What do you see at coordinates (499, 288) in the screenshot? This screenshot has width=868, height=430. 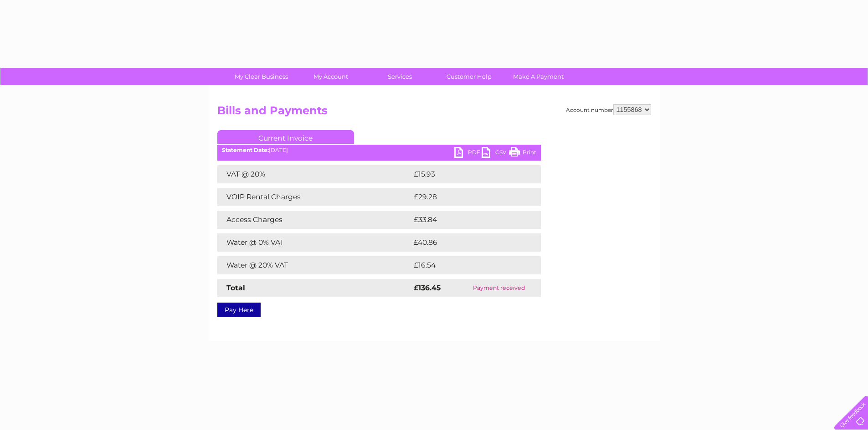 I see `td: Payment received` at bounding box center [499, 288].